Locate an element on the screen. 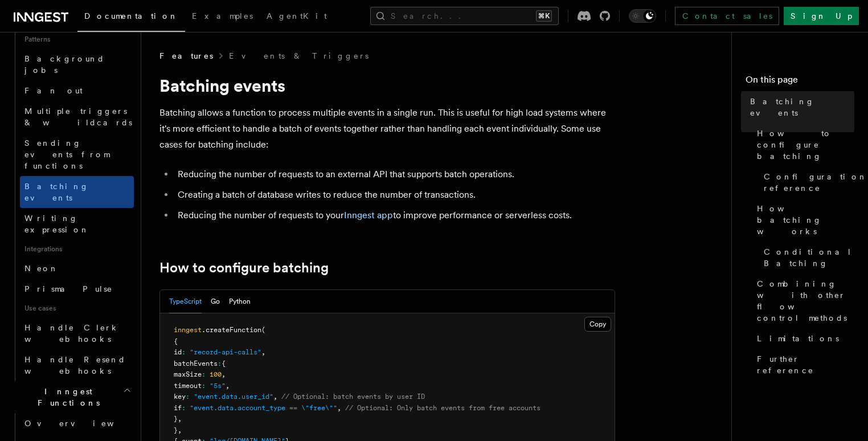  a: Documentation is located at coordinates (131, 18).